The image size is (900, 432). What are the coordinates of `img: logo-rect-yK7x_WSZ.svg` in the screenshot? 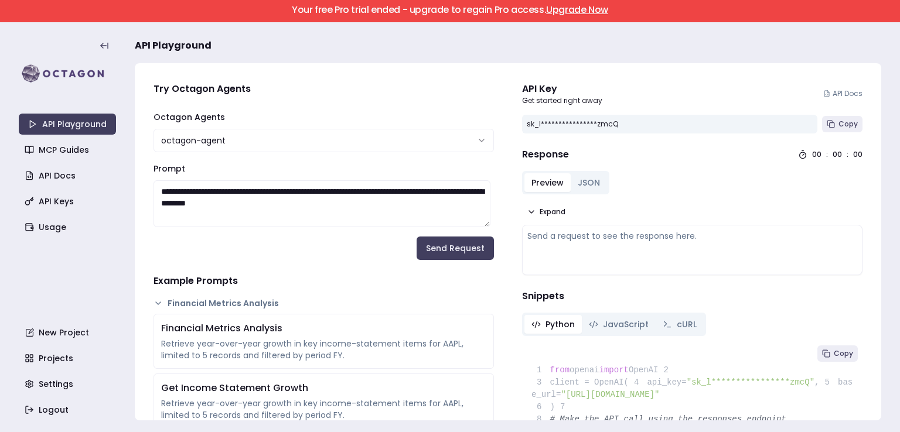 It's located at (67, 74).